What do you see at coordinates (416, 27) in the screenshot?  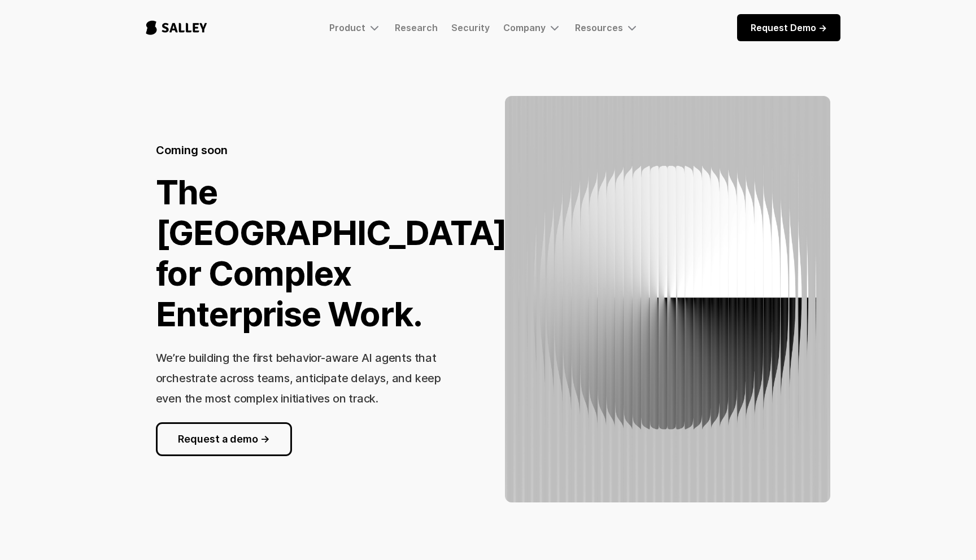 I see `a: Research` at bounding box center [416, 27].